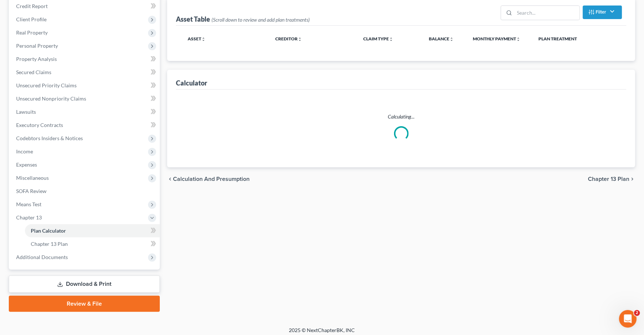  What do you see at coordinates (497, 39) in the screenshot?
I see `a: Monthly Paymentunfold_more` at bounding box center [497, 39].